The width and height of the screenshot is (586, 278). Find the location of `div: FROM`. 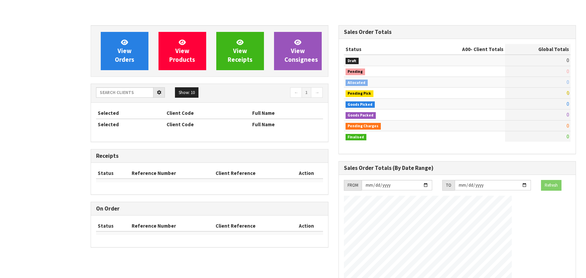

div: FROM is located at coordinates (353, 185).